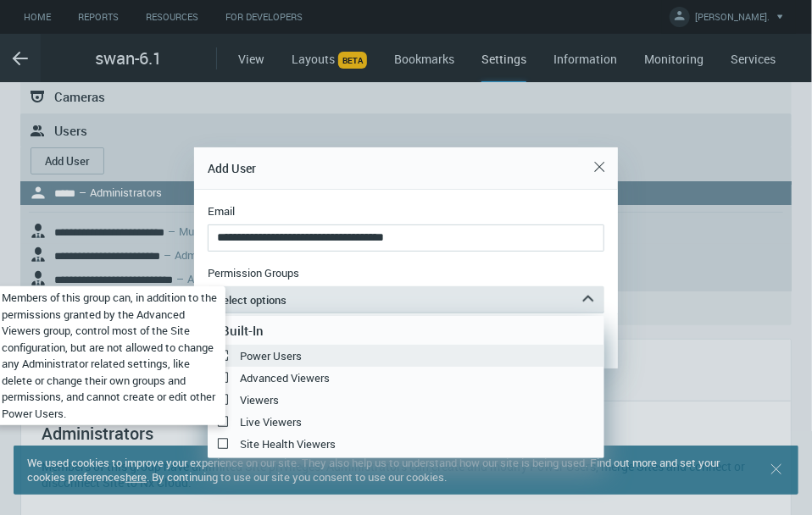 The image size is (812, 515). What do you see at coordinates (406, 356) in the screenshot?
I see `label: Power Users` at bounding box center [406, 356].